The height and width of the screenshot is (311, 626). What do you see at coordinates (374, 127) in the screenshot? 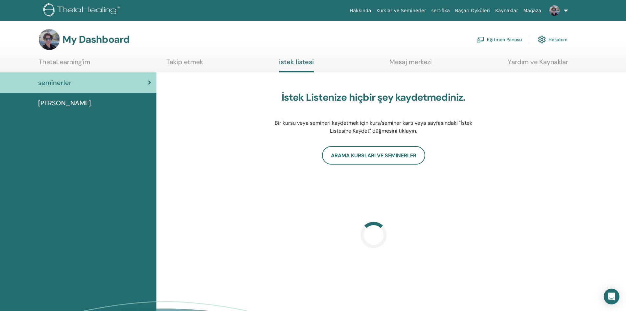
I see `p: Bir kursu veya semineri kaydetmek için kurs/seminer kartı veya sayfasındaki "İstek Listesine Kayd...` at bounding box center [374, 127].